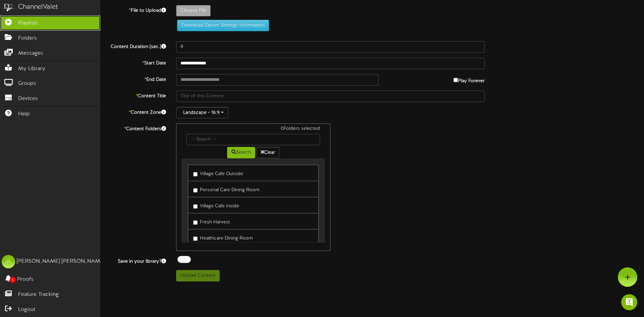 The width and height of the screenshot is (644, 317). Describe the element at coordinates (469, 79) in the screenshot. I see `label: Play Forever` at that location.